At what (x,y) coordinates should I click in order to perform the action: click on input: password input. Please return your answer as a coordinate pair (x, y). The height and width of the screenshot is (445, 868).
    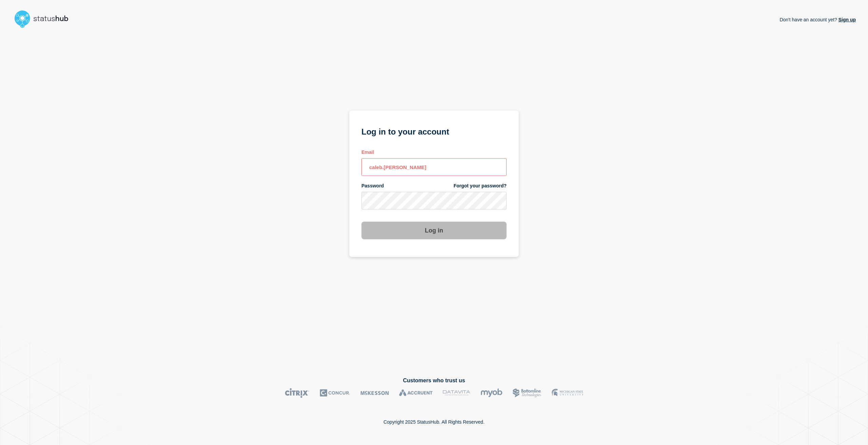
    Looking at the image, I should click on (434, 200).